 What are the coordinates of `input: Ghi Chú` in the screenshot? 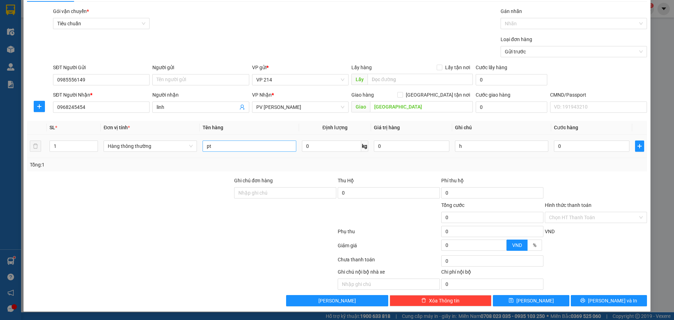 It's located at (502, 146).